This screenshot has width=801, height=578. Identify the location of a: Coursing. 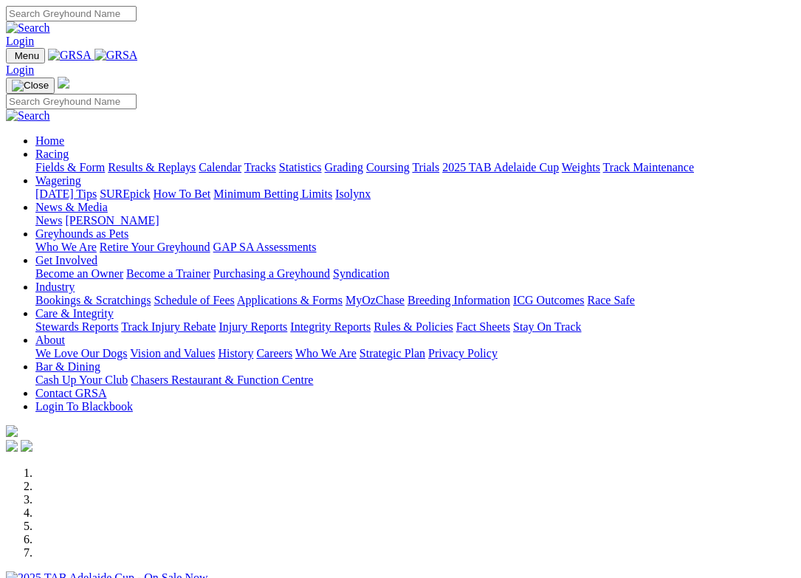
(388, 167).